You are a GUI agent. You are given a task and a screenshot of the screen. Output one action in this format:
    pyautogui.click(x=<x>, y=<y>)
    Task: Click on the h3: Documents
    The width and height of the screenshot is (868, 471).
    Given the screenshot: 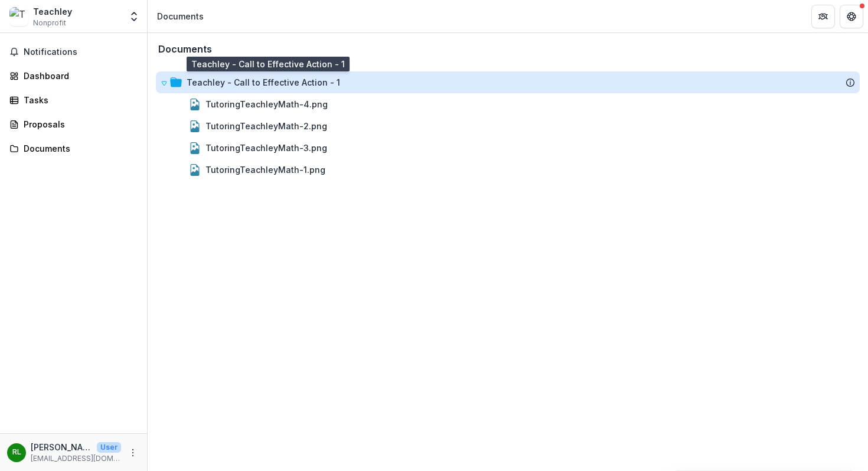 What is the action you would take?
    pyautogui.click(x=185, y=49)
    